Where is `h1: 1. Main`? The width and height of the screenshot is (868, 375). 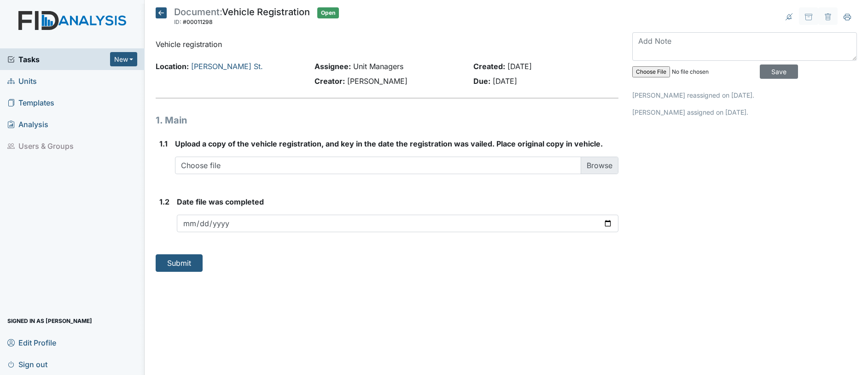 h1: 1. Main is located at coordinates (387, 120).